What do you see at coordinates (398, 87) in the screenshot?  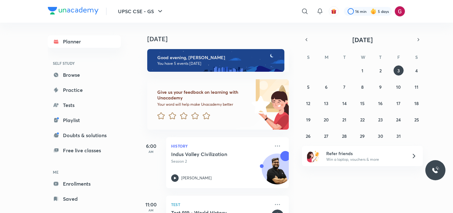 I see `abbr: October 10, 2025` at bounding box center [398, 87].